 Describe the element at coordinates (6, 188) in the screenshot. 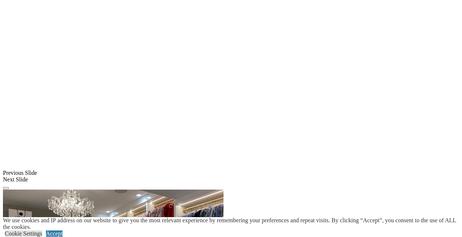

I see `button: Click here to pause slide show` at that location.